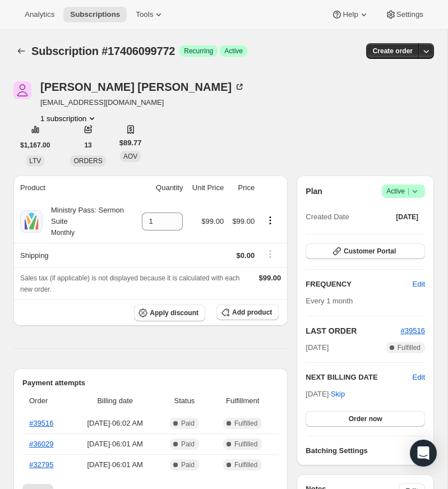 The image size is (448, 489). What do you see at coordinates (366, 419) in the screenshot?
I see `span: Order now` at bounding box center [366, 419].